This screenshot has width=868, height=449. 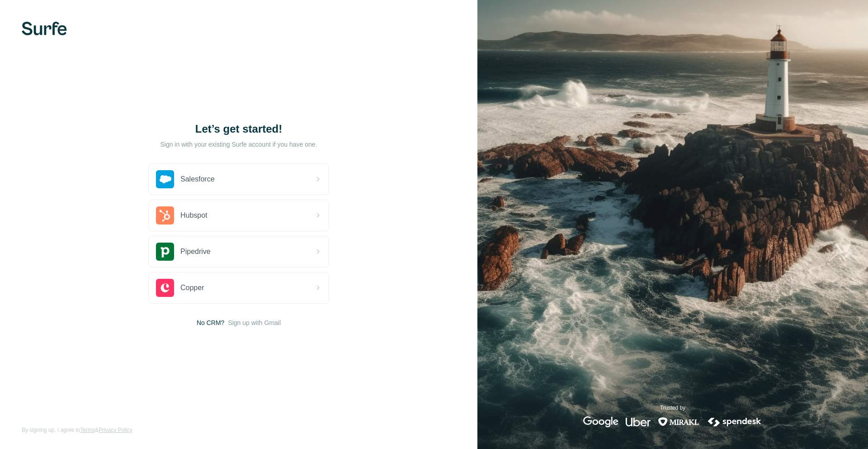 What do you see at coordinates (192, 288) in the screenshot?
I see `span: Copper` at bounding box center [192, 288].